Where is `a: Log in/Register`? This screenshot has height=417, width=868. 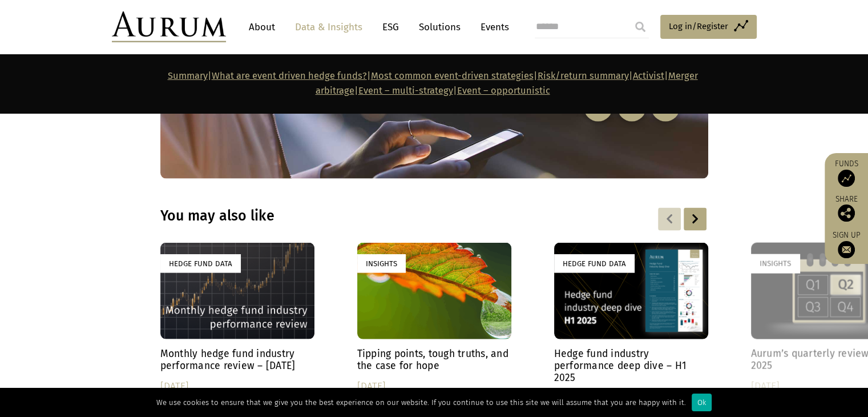 a: Log in/Register is located at coordinates (708, 27).